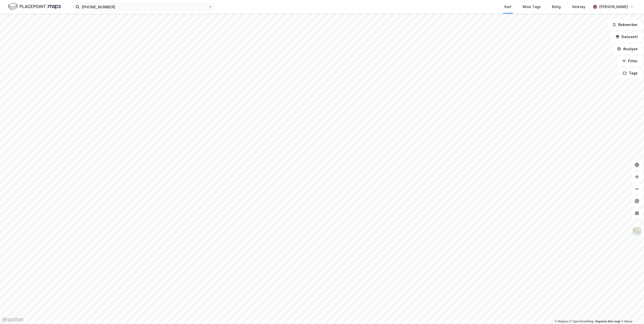 The image size is (644, 324). I want to click on div: Kart, so click(508, 7).